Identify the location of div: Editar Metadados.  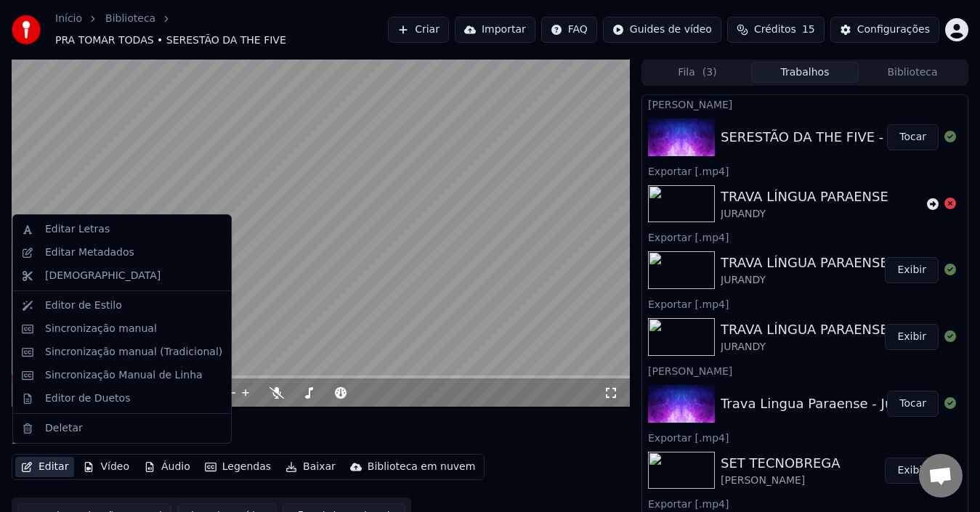
(89, 253).